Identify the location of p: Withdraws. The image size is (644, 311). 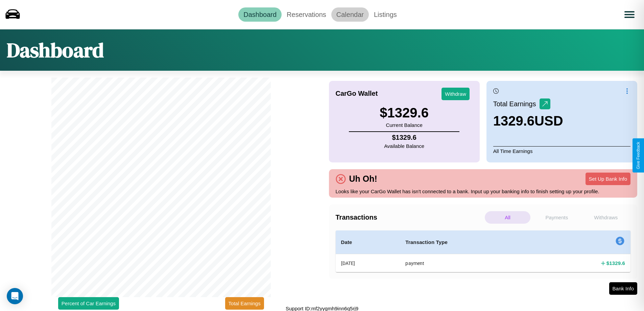
(606, 217).